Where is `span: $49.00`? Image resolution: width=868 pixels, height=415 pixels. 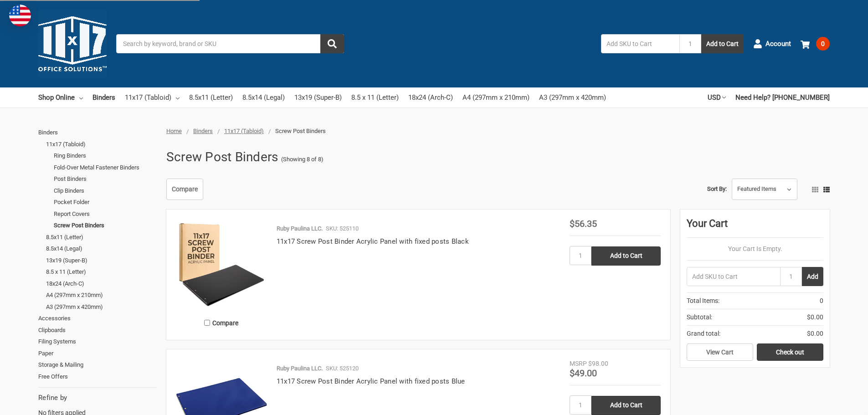
span: $49.00 is located at coordinates (583, 374).